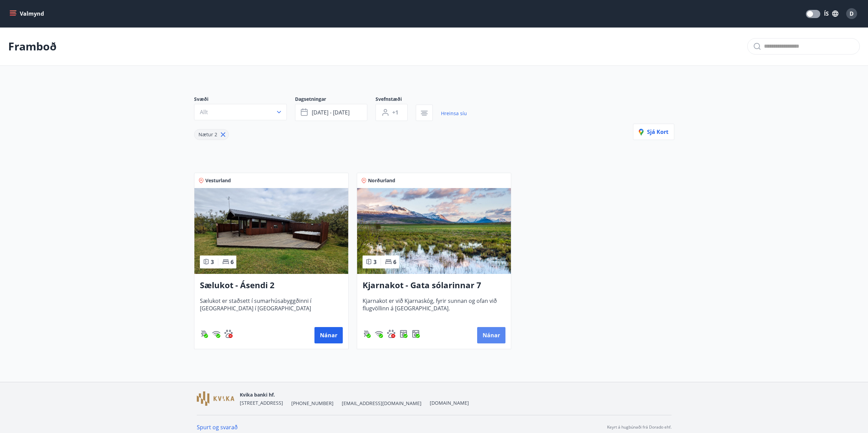 Image resolution: width=868 pixels, height=433 pixels. Describe the element at coordinates (335, 100) in the screenshot. I see `span: Dagsetningar` at that location.